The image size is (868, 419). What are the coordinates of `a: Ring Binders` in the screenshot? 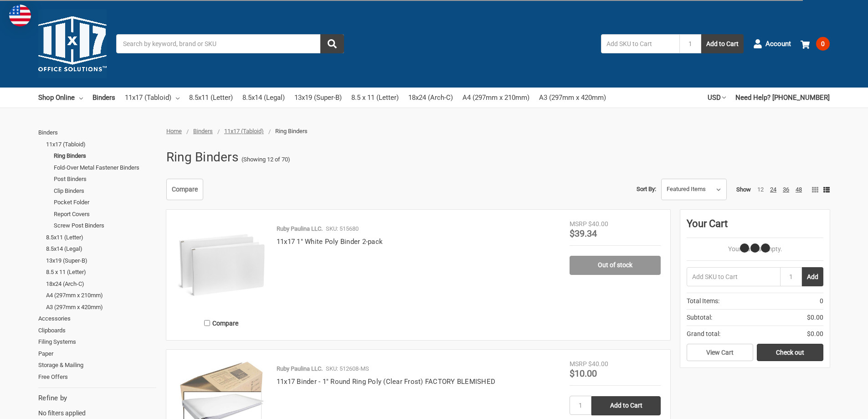 It's located at (105, 156).